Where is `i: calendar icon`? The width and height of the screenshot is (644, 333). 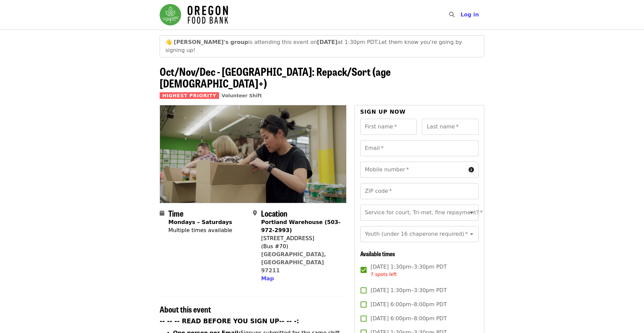 i: calendar icon is located at coordinates (162, 213).